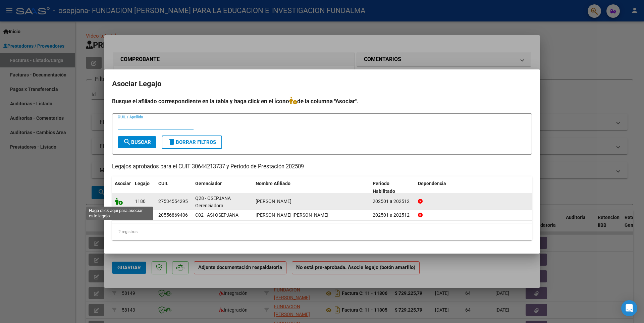 This screenshot has height=323, width=644. What do you see at coordinates (208, 183) in the screenshot?
I see `span: Gerenciador` at bounding box center [208, 183].